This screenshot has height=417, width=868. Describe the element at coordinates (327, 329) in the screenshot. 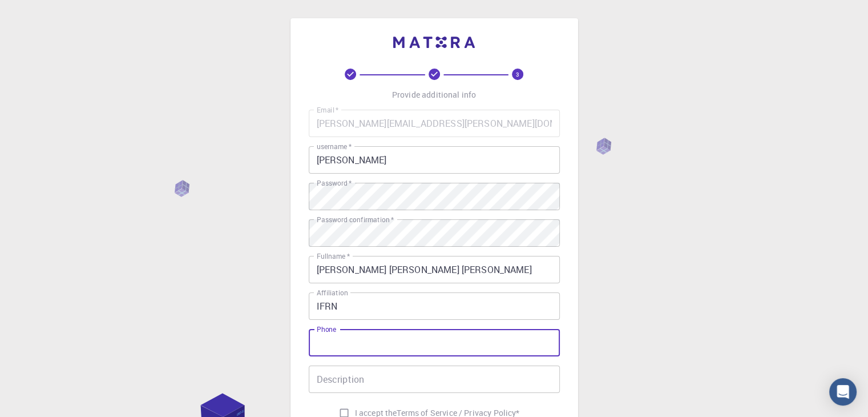

I see `label: Phone` at that location.